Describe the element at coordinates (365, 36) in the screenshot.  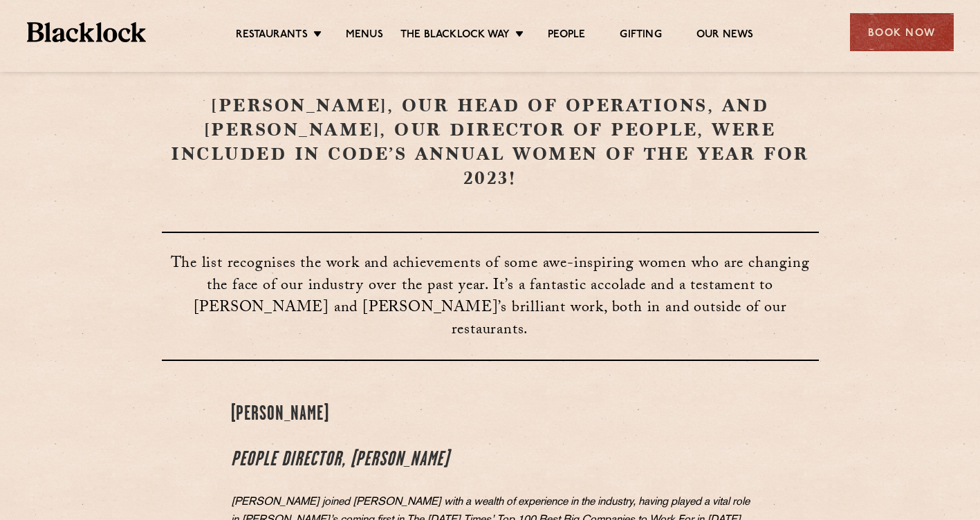
I see `a: Menus` at that location.